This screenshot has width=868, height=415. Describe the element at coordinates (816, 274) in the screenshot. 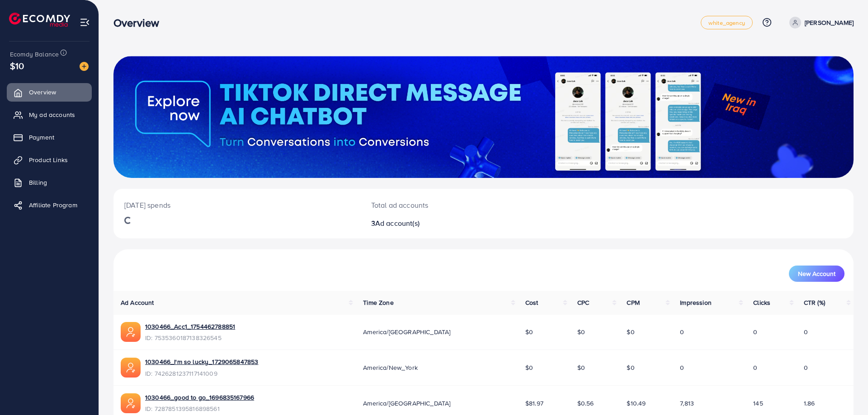

I see `span: New Account` at that location.